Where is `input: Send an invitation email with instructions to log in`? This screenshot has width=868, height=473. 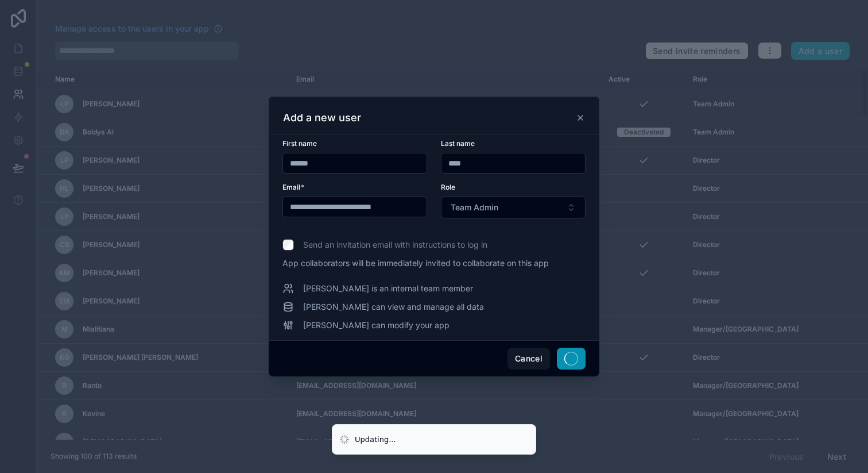
input: Send an invitation email with instructions to log in is located at coordinates (288, 245).